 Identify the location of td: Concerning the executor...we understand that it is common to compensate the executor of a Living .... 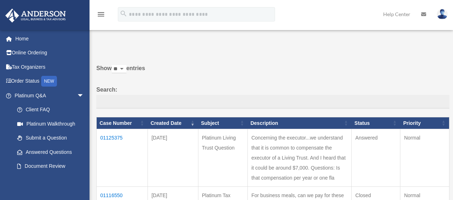
(299, 158).